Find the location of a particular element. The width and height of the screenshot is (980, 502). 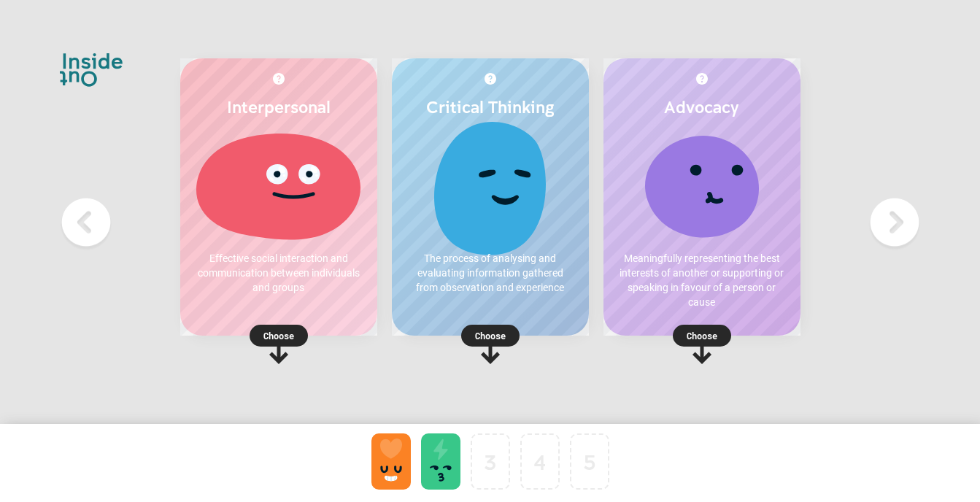

img: More about Critical Thinking is located at coordinates (490, 78).